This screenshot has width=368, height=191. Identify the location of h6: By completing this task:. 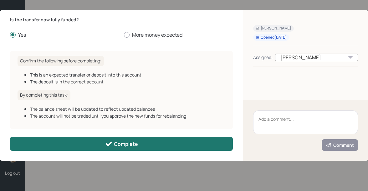
(44, 95).